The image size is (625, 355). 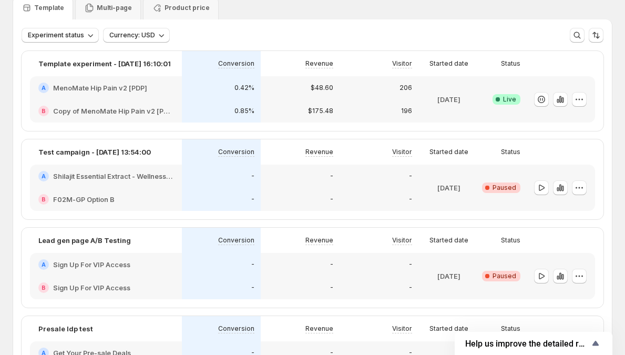 What do you see at coordinates (596, 35) in the screenshot?
I see `button: Sort the results` at bounding box center [596, 35].